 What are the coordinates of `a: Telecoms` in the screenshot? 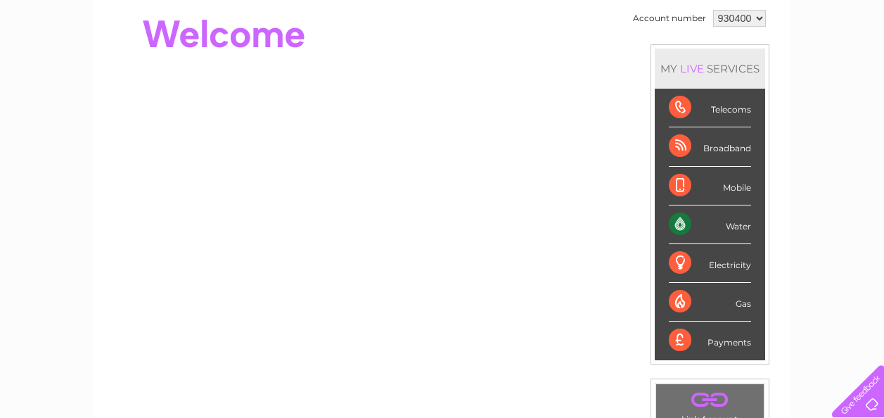 It's located at (732, 65).